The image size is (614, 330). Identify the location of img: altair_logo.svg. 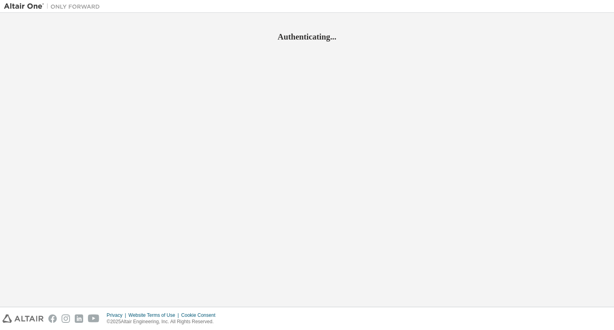
(23, 319).